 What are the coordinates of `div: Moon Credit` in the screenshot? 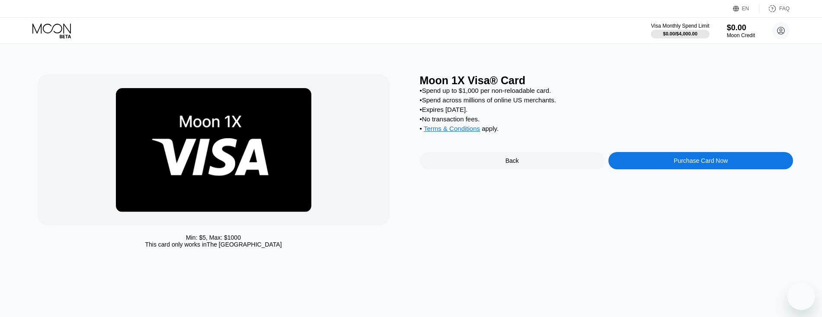 It's located at (741, 35).